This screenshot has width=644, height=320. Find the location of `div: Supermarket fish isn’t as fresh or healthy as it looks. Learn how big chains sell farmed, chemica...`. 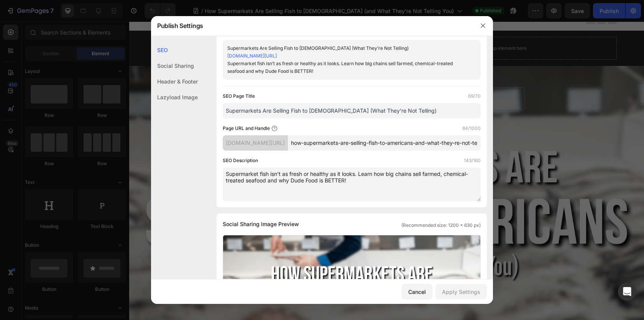

div: Supermarket fish isn’t as fresh or healthy as it looks. Learn how big chains sell farmed, chemica... is located at coordinates (345, 67).